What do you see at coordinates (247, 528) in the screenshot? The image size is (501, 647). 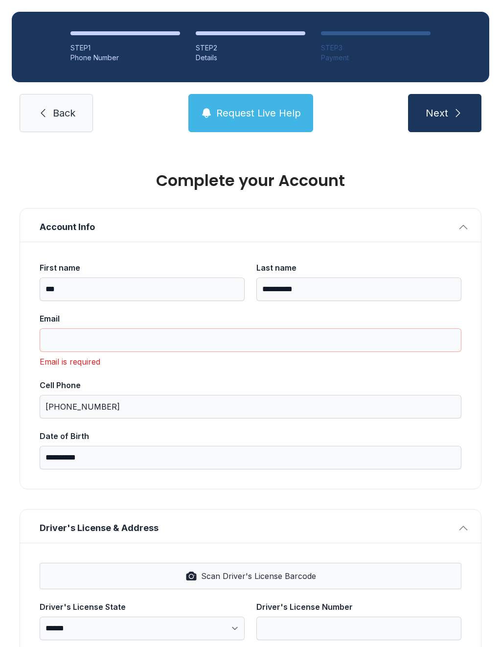 I see `span: Driver's License & Address` at bounding box center [247, 528].